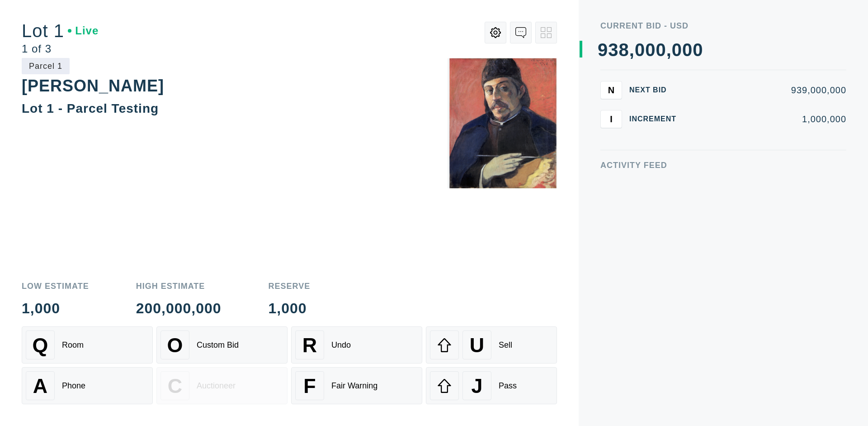 This screenshot has width=868, height=426. What do you see at coordinates (603, 50) in the screenshot?
I see `div: 9` at bounding box center [603, 50].